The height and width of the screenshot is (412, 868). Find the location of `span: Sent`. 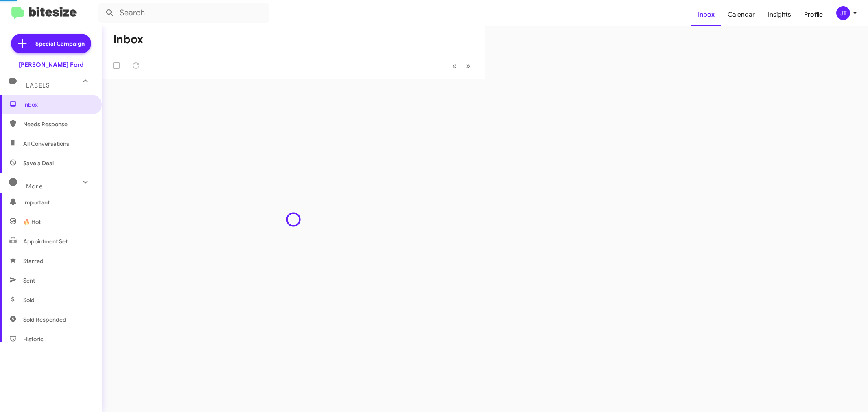

span: Sent is located at coordinates (29, 281).